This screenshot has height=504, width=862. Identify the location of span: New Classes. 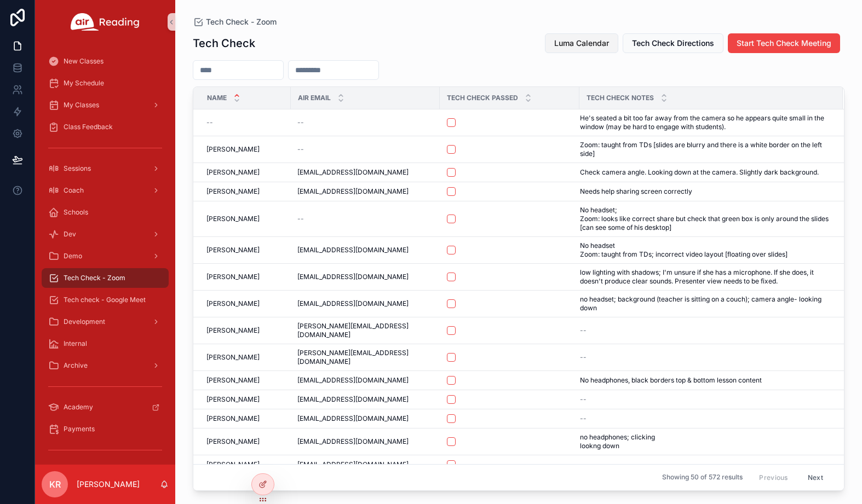
(84, 62).